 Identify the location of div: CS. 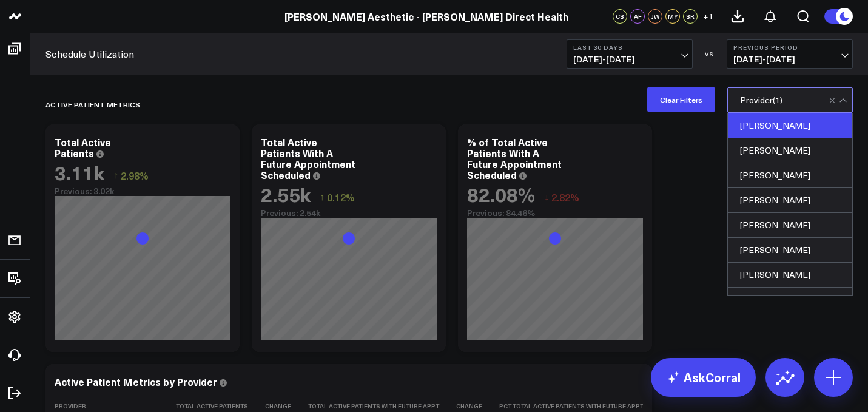
(620, 17).